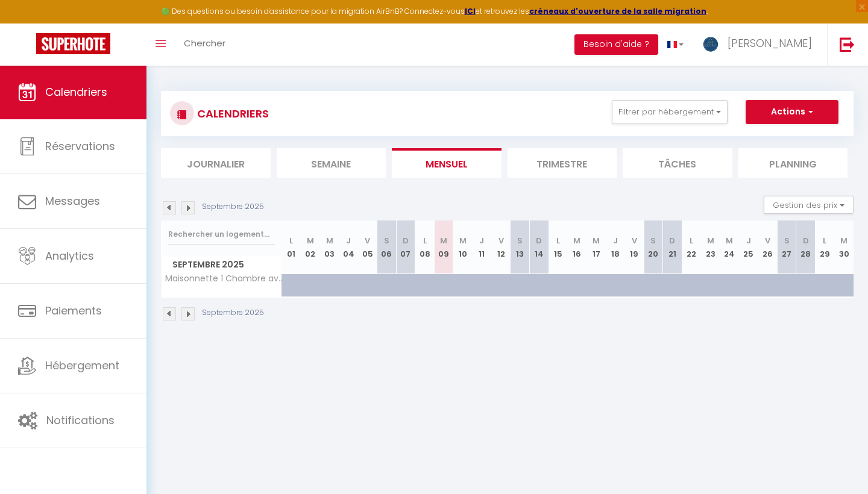 The width and height of the screenshot is (868, 494). What do you see at coordinates (787, 247) in the screenshot?
I see `th: 27` at bounding box center [787, 247].